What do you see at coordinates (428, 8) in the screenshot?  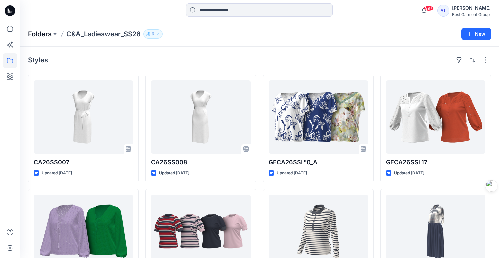 I see `span: 99+` at bounding box center [428, 8].